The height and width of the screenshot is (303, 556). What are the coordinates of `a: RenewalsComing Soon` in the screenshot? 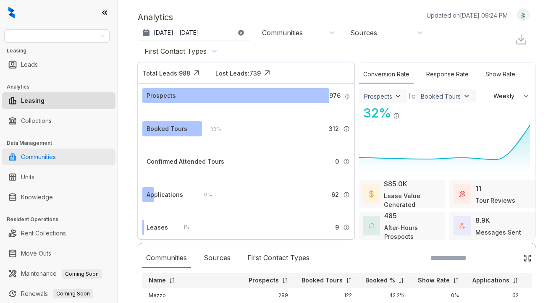 It's located at (57, 294).